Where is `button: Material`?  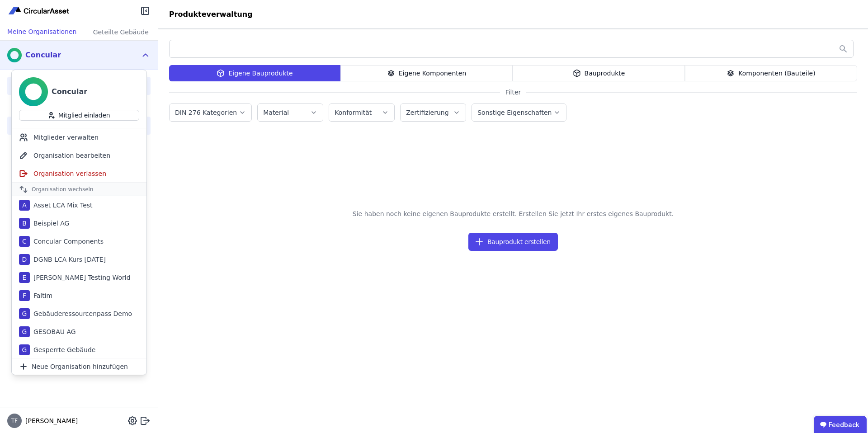 button: Material is located at coordinates (290, 113).